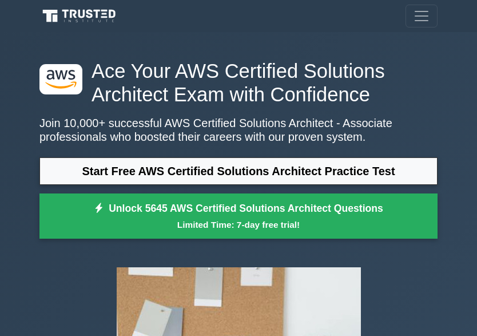  What do you see at coordinates (422, 16) in the screenshot?
I see `button: Toggle navigation` at bounding box center [422, 16].